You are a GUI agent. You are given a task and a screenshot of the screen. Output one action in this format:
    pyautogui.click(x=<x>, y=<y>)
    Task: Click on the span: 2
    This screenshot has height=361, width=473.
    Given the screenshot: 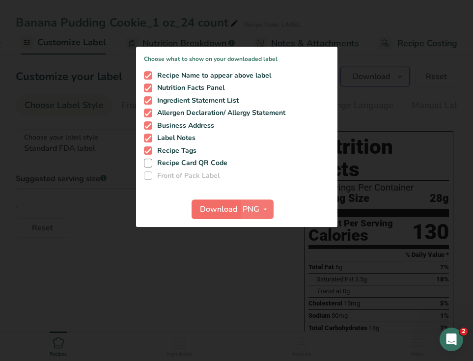 What is the action you would take?
    pyautogui.click(x=464, y=332)
    